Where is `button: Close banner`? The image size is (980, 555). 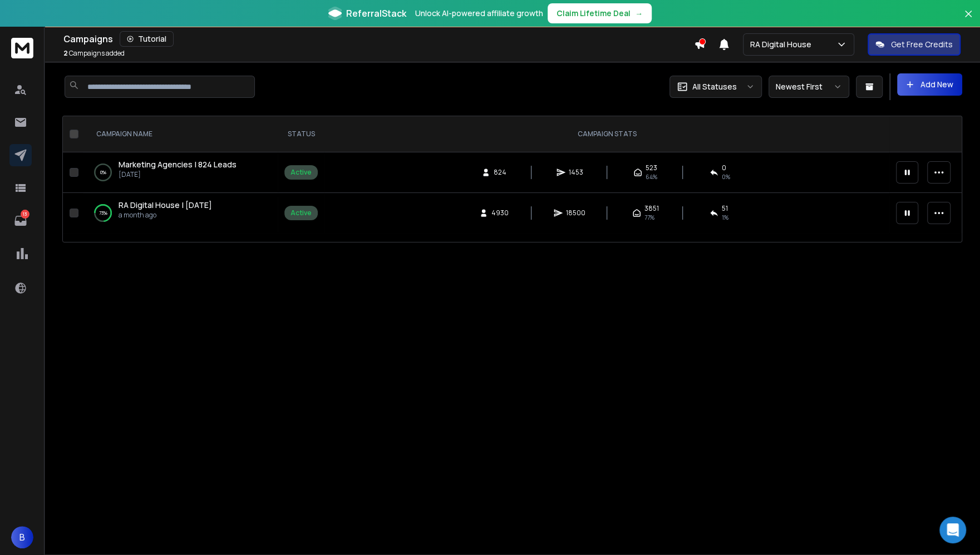 button: Close banner is located at coordinates (968, 20).